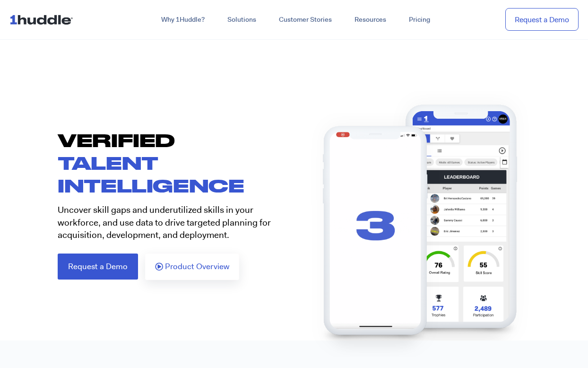 The image size is (588, 368). What do you see at coordinates (192, 267) in the screenshot?
I see `a: Product Overview` at bounding box center [192, 267].